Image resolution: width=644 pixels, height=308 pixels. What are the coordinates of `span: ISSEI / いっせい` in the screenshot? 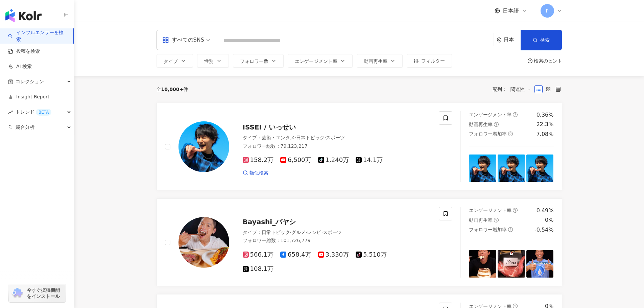 It's located at (270, 127).